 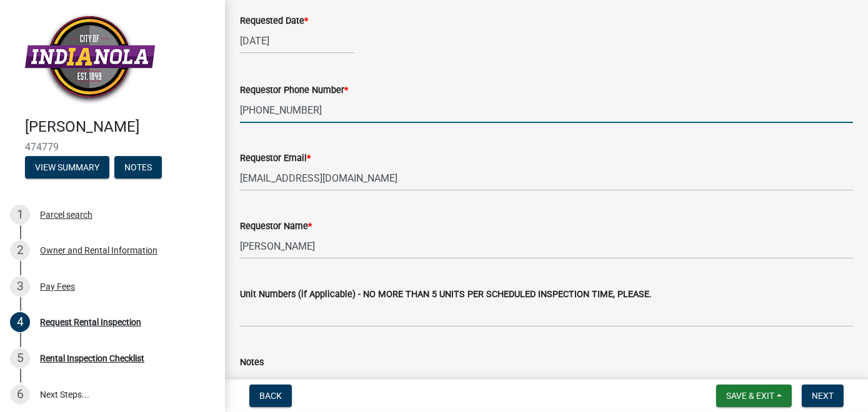 What do you see at coordinates (446, 295) in the screenshot?
I see `label: Unit Numbers (if Applicable) - NO MORE THAN 5 UNITS PER SCHEDULED INSPECTION TIME, PLEASE.` at bounding box center [446, 295].